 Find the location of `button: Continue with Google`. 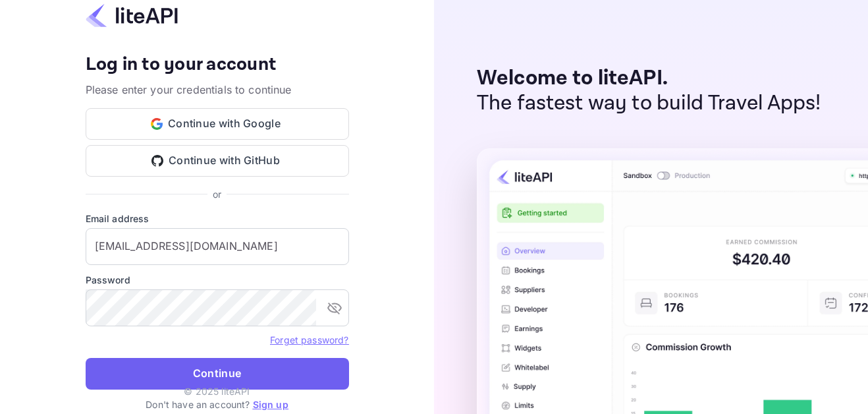

button: Continue with Google is located at coordinates (218, 124).